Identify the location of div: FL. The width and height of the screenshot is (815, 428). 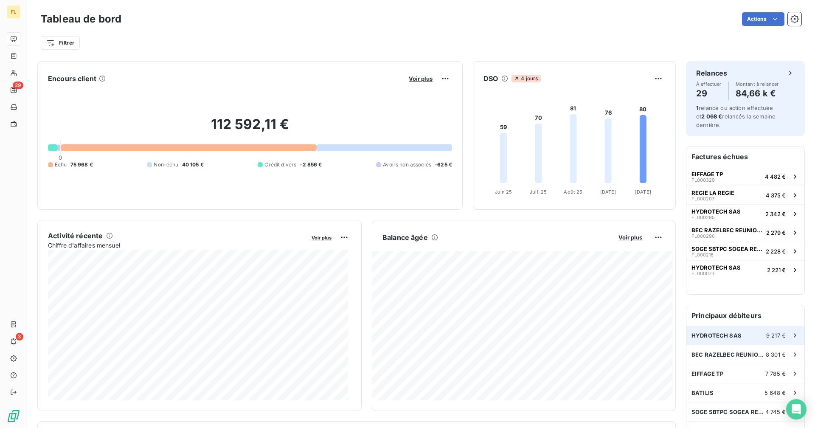
(14, 12).